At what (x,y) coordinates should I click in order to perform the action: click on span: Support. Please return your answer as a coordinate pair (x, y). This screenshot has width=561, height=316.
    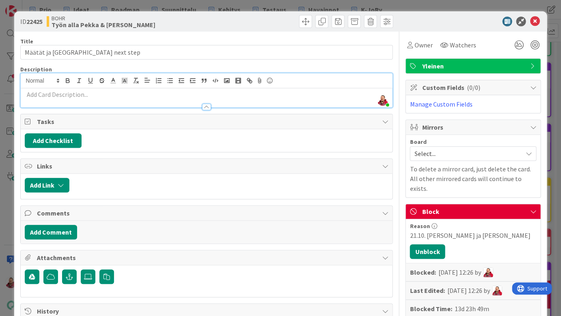
    Looking at the image, I should click on (25, 6).